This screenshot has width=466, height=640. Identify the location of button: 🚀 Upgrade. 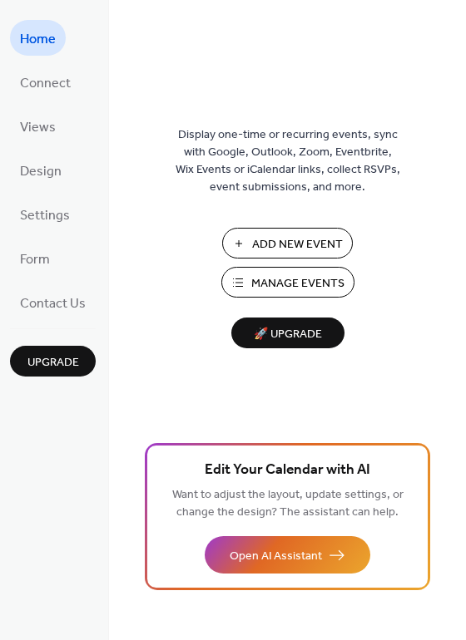
(288, 333).